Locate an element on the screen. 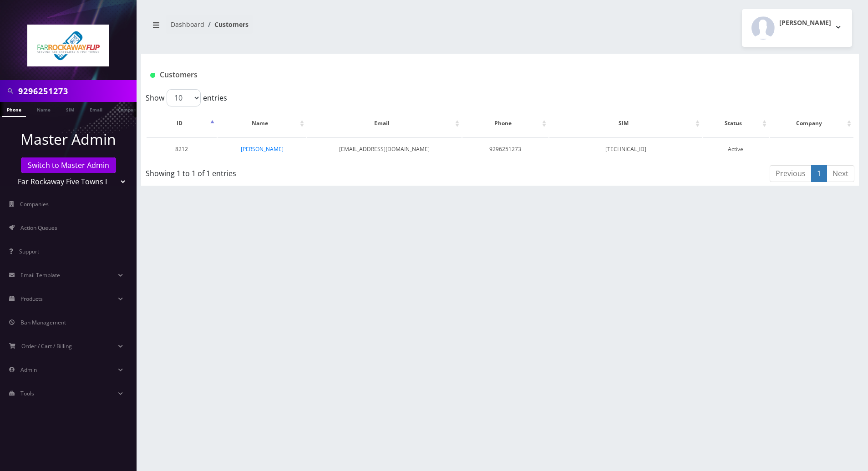 The height and width of the screenshot is (471, 868). a: 1 is located at coordinates (819, 173).